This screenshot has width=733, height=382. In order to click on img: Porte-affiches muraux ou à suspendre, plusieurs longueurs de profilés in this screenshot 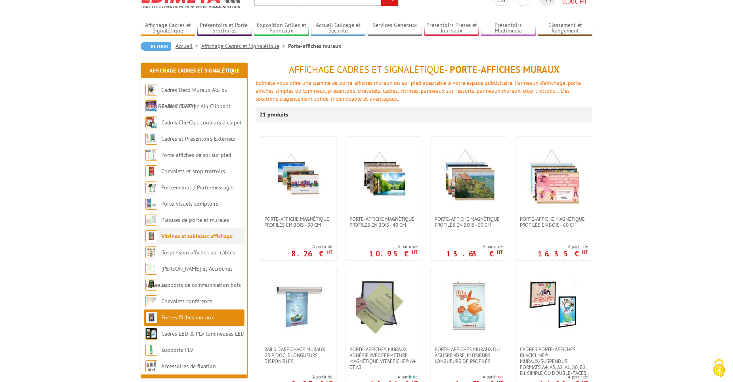, I will do `click(469, 307)`.